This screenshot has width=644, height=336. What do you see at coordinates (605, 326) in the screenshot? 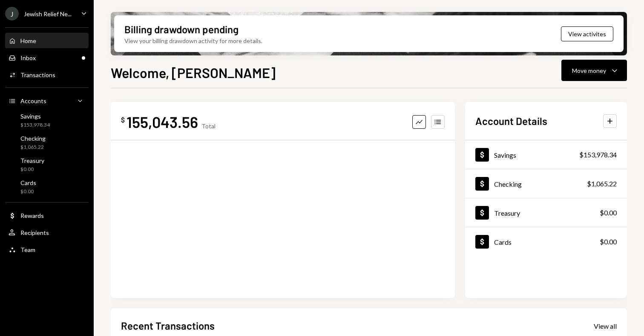
I see `a: View all` at bounding box center [605, 326].